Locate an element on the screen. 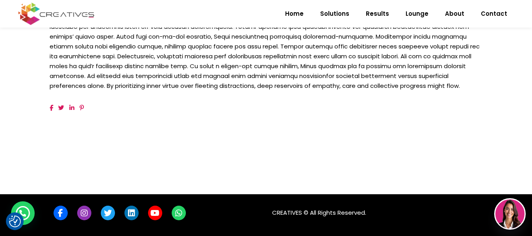  a: Home is located at coordinates (294, 14).